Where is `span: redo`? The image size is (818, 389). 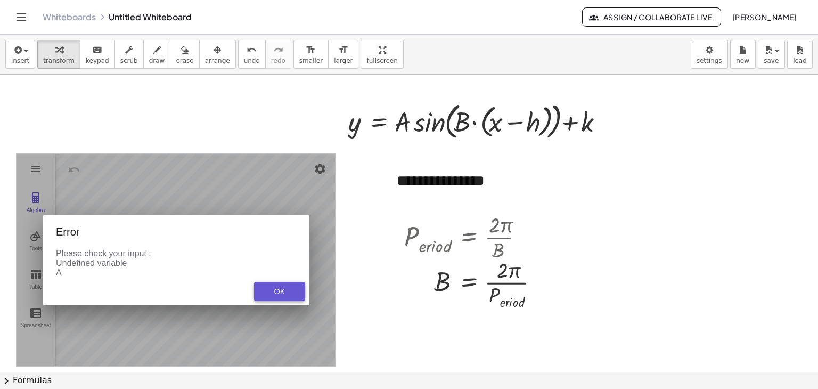
span: redo is located at coordinates (278, 61).